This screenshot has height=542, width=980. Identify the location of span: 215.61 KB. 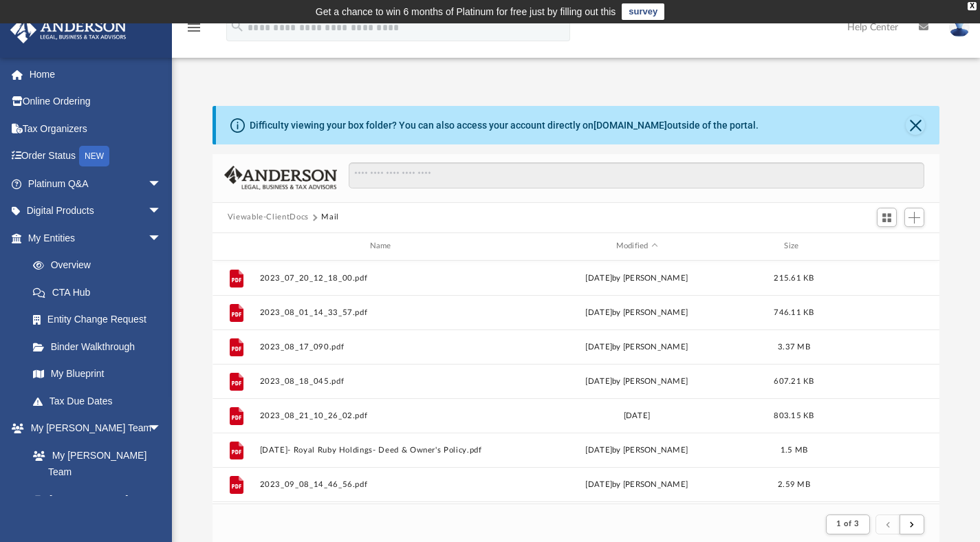
(794, 277).